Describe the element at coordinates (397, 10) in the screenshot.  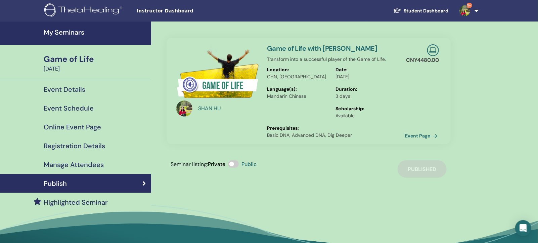
I see `img: graduation-cap-white.svg` at that location.